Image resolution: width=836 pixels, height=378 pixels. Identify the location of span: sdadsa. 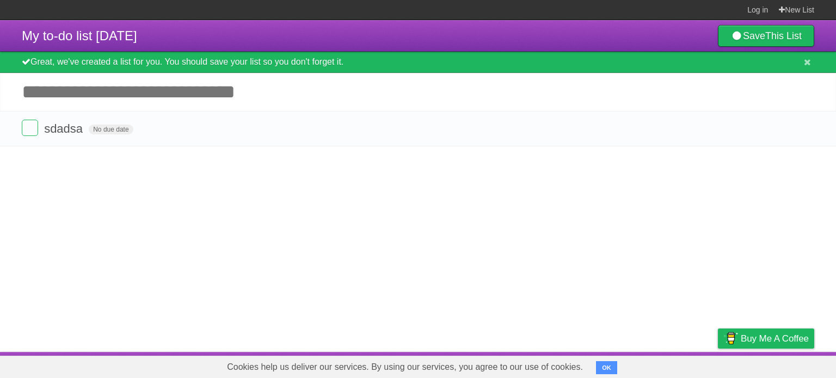
(65, 128).